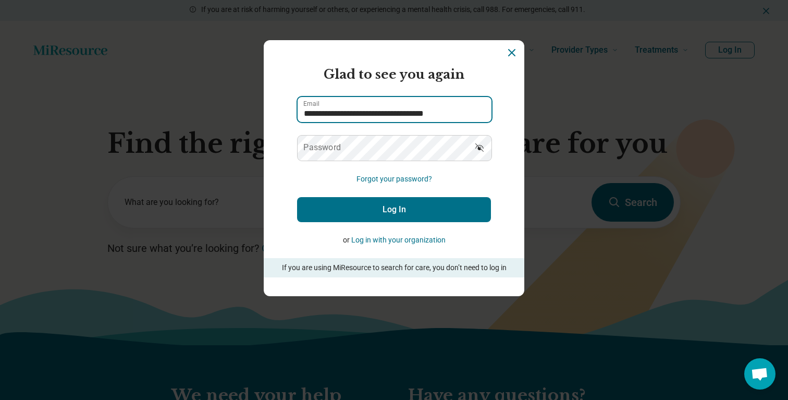 The height and width of the screenshot is (400, 788). What do you see at coordinates (512, 53) in the screenshot?
I see `button: Dismiss` at bounding box center [512, 53].